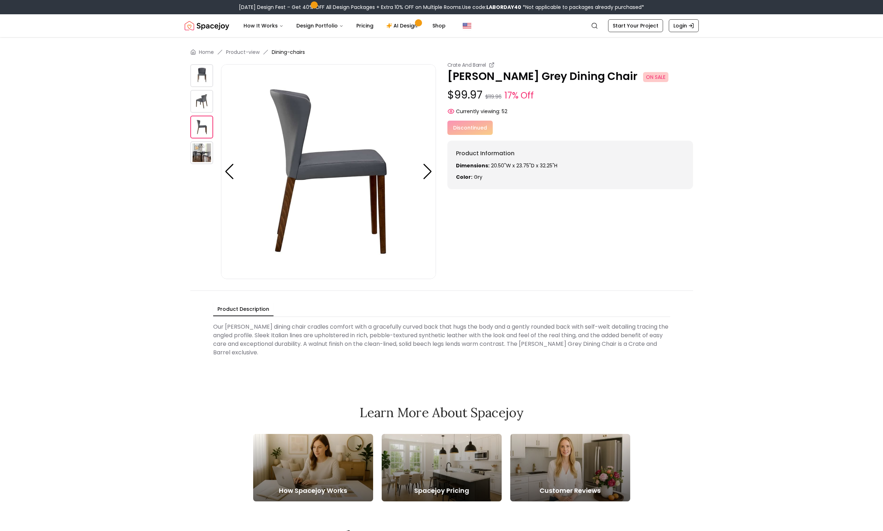 This screenshot has height=531, width=883. Describe the element at coordinates (467, 26) in the screenshot. I see `img: United States` at that location.